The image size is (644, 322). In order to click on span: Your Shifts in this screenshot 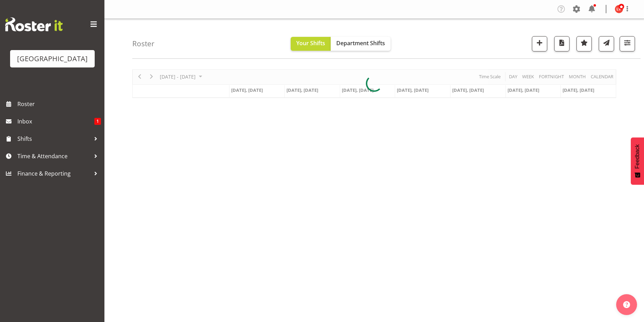, I will do `click(310, 43)`.